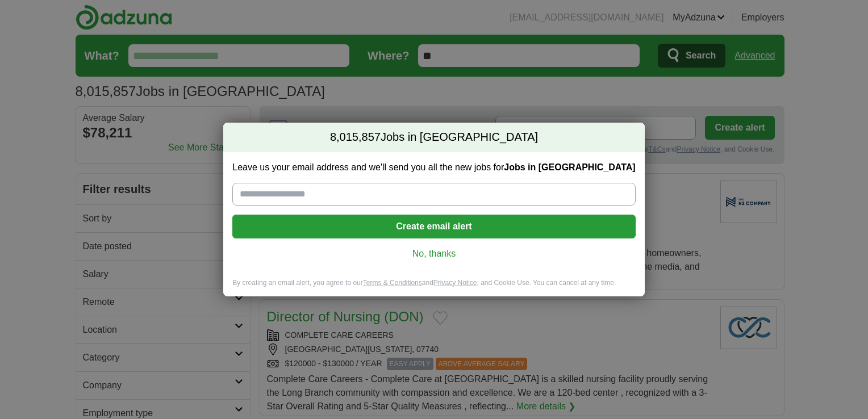 The image size is (868, 419). What do you see at coordinates (434, 227) in the screenshot?
I see `button: Create email alert` at bounding box center [434, 227].